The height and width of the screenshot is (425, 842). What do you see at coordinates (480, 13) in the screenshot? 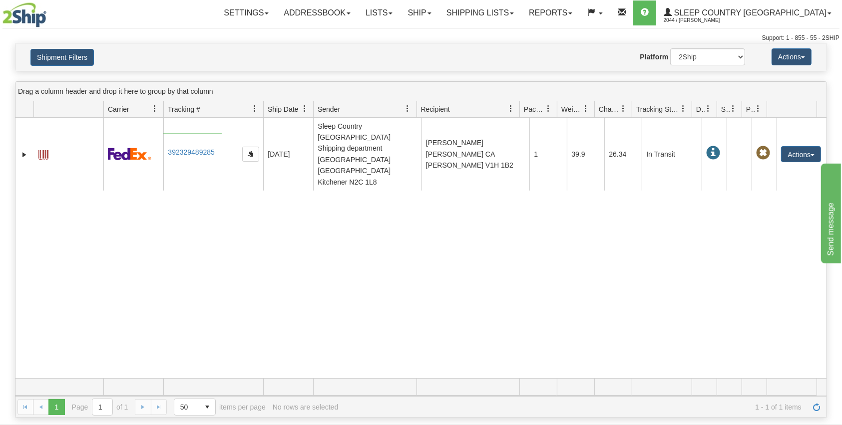
I see `a: Shipping lists` at bounding box center [480, 13].